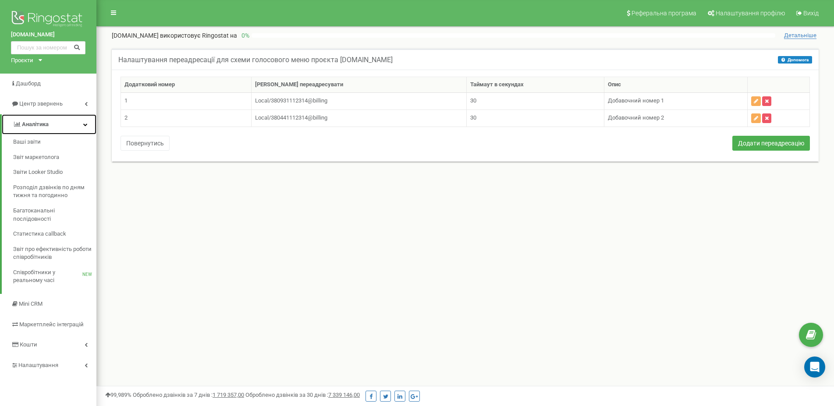  I want to click on u: 1 719 357,00, so click(228, 395).